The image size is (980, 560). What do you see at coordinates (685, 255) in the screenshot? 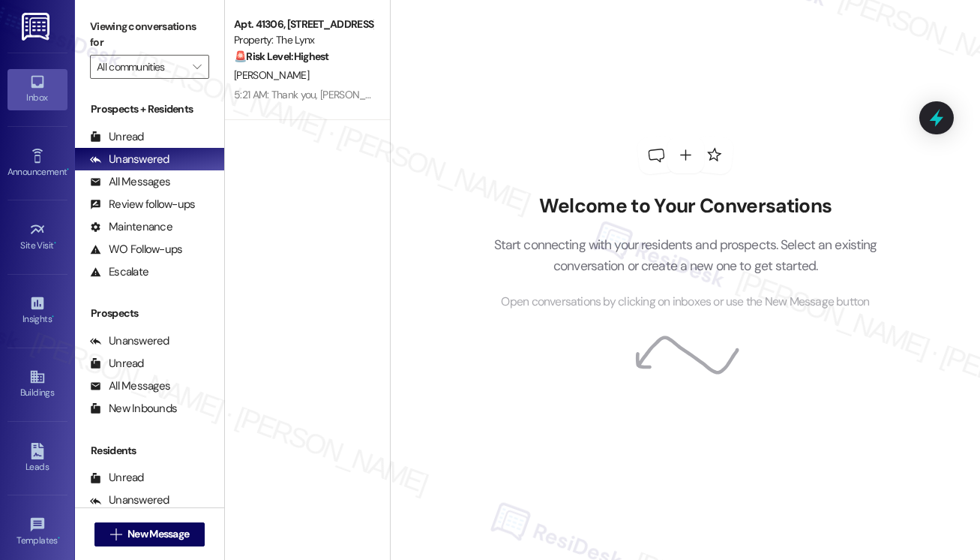
I see `p: Start connecting with your residents and prospects. Select an existing conversation or create a n...` at bounding box center [685, 255].